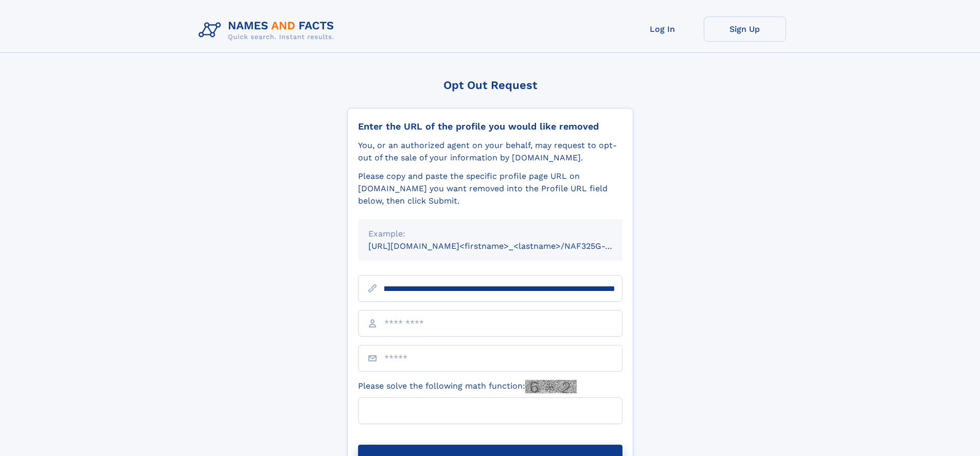  Describe the element at coordinates (745, 29) in the screenshot. I see `a: Sign Up` at that location.